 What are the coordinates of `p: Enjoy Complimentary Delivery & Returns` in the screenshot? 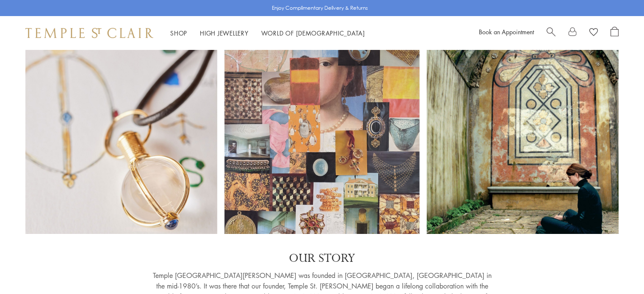 It's located at (320, 8).